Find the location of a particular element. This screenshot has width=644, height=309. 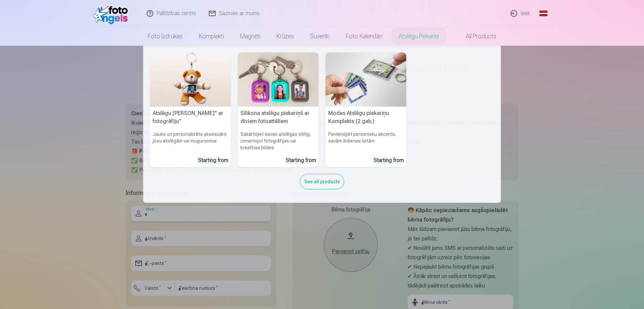

img: Modes Atslēgu piekariņu Komplekts (2 gab.) is located at coordinates (366, 79).